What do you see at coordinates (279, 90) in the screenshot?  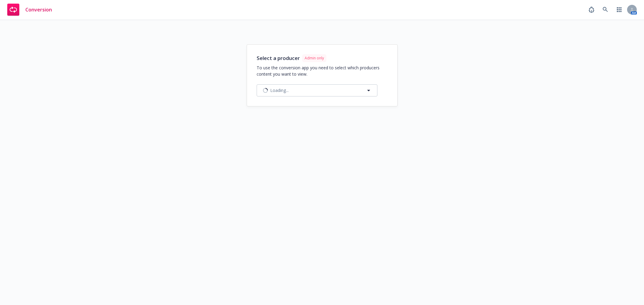 I see `span: Loading...` at bounding box center [279, 90].